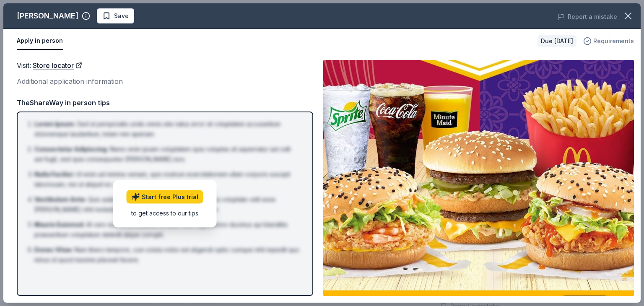 The width and height of the screenshot is (644, 306). What do you see at coordinates (57, 65) in the screenshot?
I see `a: Store locator` at bounding box center [57, 65].